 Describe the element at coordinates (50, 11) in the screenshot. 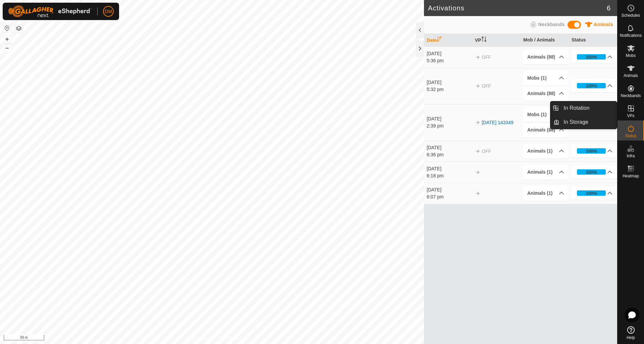

I see `img: Gallagher Logo` at that location.